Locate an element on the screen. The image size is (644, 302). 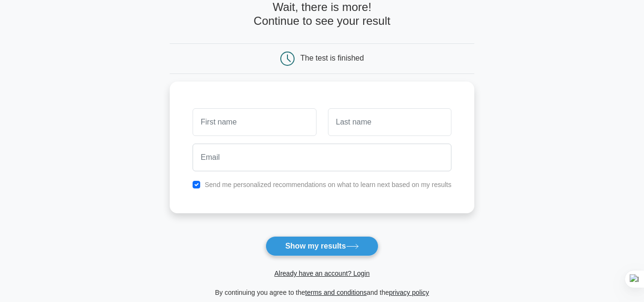
input: First name is located at coordinates (254, 122).